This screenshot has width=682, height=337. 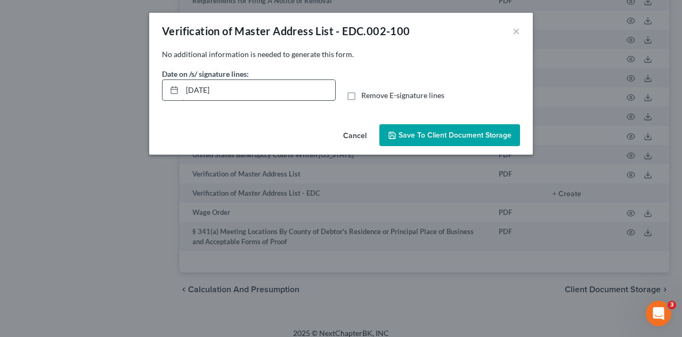 I want to click on input: MM/DD/YYYY, so click(x=258, y=90).